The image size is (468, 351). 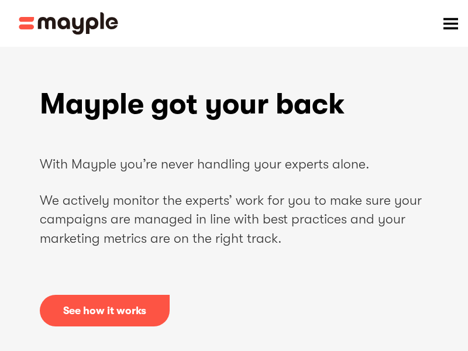 I want to click on h1: Mayple got your back, so click(x=234, y=104).